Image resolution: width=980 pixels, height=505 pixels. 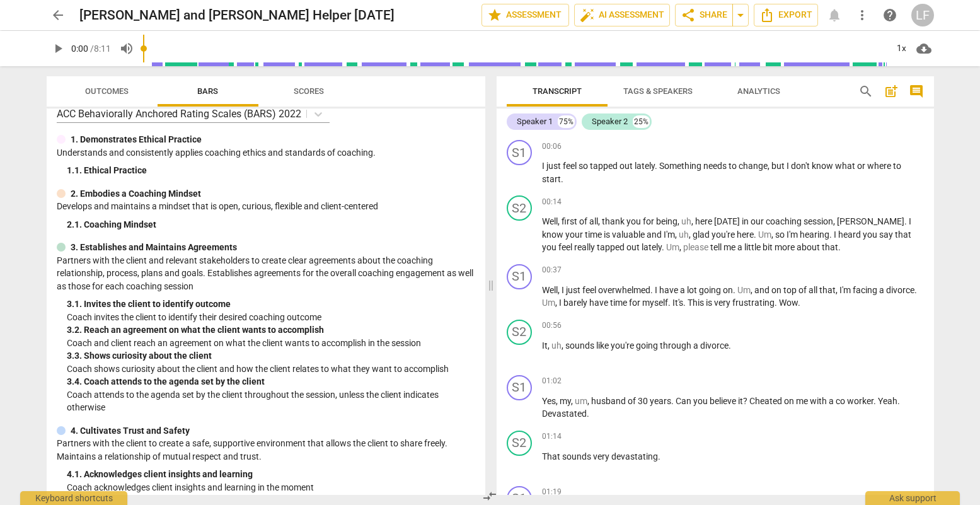 What do you see at coordinates (574, 235) in the screenshot?
I see `span: your` at bounding box center [574, 235].